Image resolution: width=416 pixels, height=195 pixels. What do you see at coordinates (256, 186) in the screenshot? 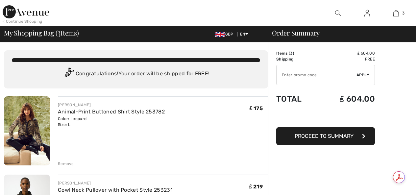
I see `span: ₤ 219` at bounding box center [256, 186].